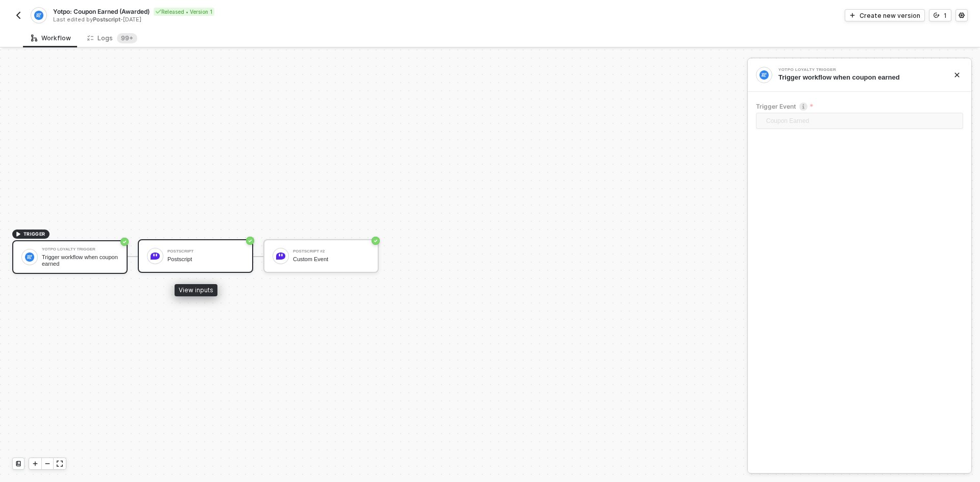 This screenshot has height=482, width=980. I want to click on div: Workflow, so click(51, 38).